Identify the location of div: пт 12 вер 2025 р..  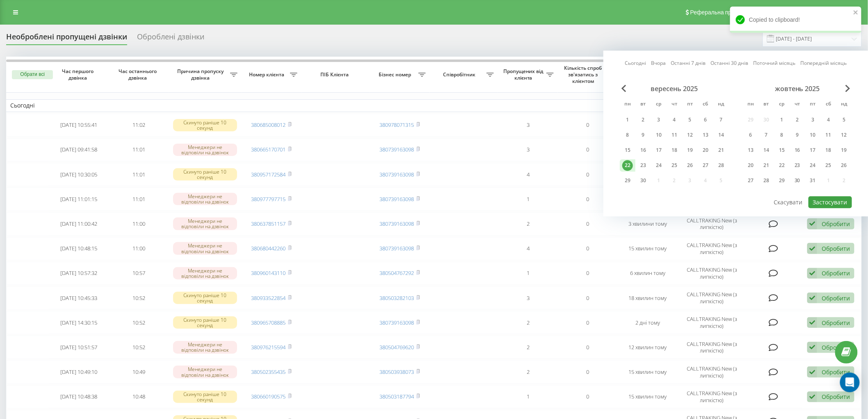
(690, 135).